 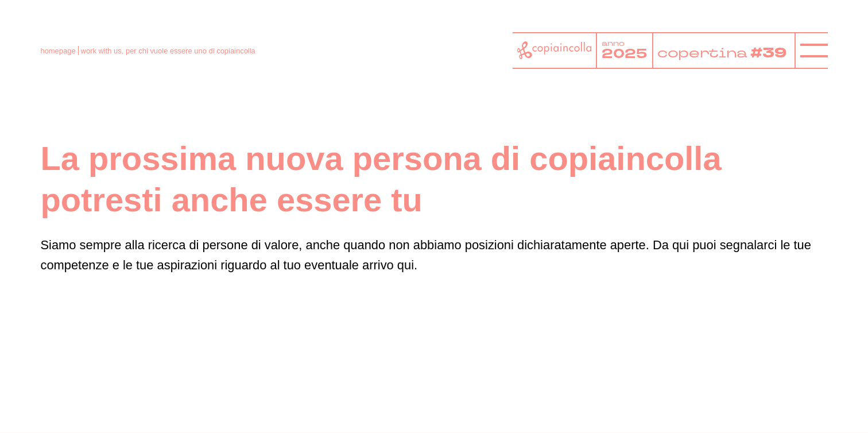 I want to click on span: work with us, per chi vuole essere uno di copiaincolla, so click(x=168, y=51).